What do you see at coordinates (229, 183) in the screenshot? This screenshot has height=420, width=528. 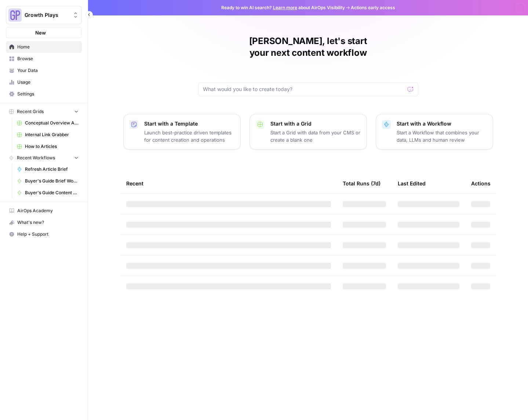 I see `div: Recent` at bounding box center [229, 183].